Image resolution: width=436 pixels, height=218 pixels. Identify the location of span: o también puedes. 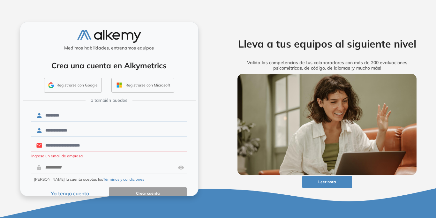
(109, 100).